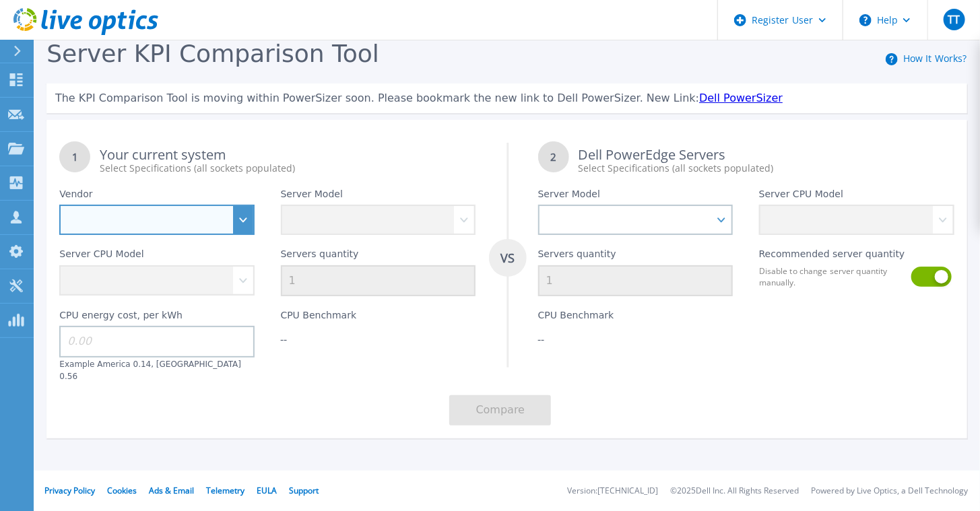 This screenshot has height=511, width=980. What do you see at coordinates (303, 490) in the screenshot?
I see `a: Support` at bounding box center [303, 490].